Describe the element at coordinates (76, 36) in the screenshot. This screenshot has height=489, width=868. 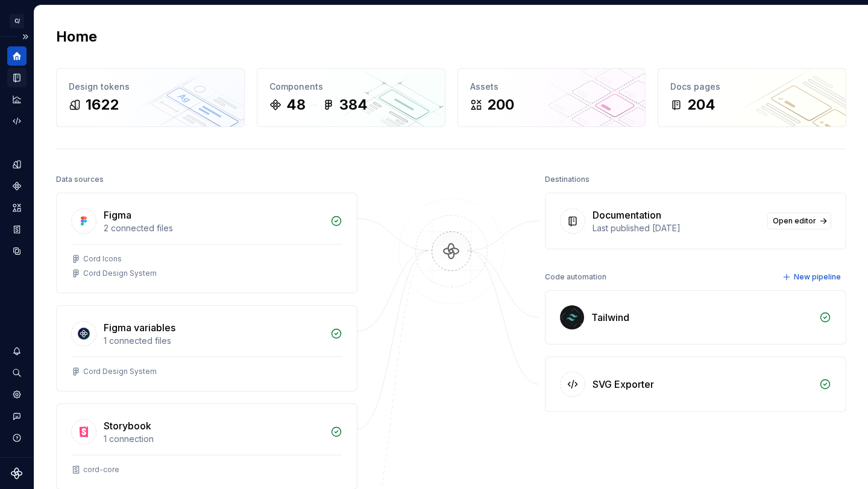
I see `h2: Home` at that location.